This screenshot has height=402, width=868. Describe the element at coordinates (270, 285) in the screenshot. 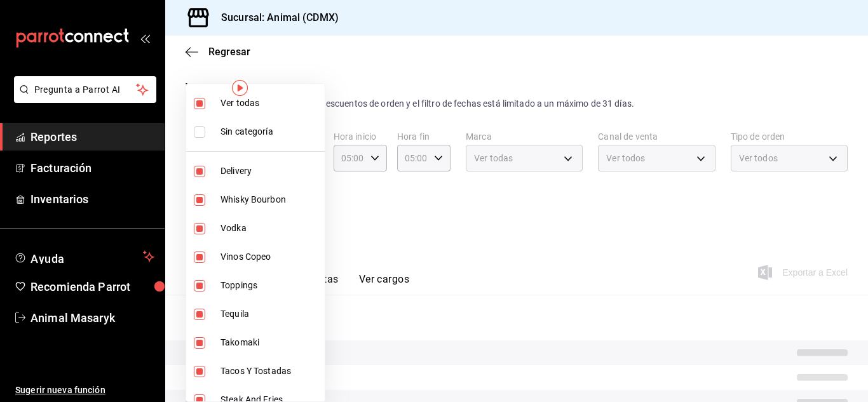

I see `span: Toppings` at that location.